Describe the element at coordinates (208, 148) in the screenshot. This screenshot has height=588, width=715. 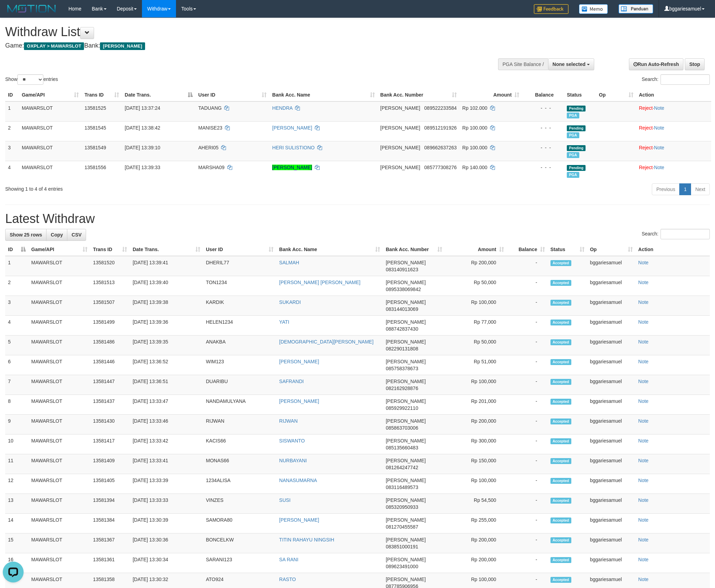
I see `span: AHERI05` at that location.